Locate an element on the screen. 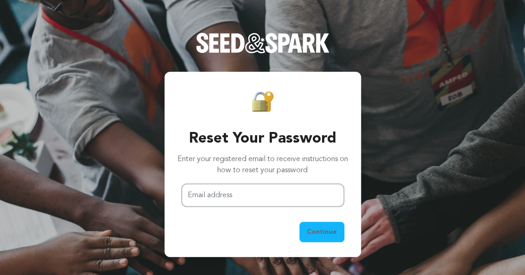  button: Continue is located at coordinates (322, 232).